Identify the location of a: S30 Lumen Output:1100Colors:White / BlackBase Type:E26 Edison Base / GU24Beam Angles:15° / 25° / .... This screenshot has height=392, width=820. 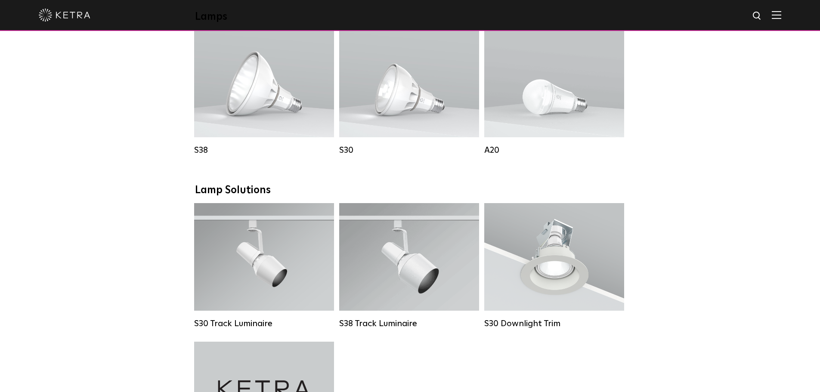
(409, 93).